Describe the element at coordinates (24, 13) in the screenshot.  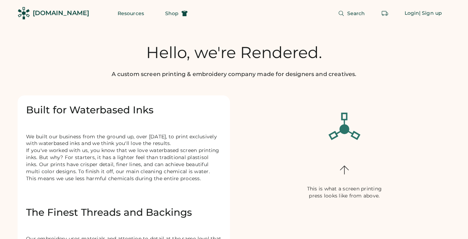
I see `img: Rendered Logo - Screens` at that location.